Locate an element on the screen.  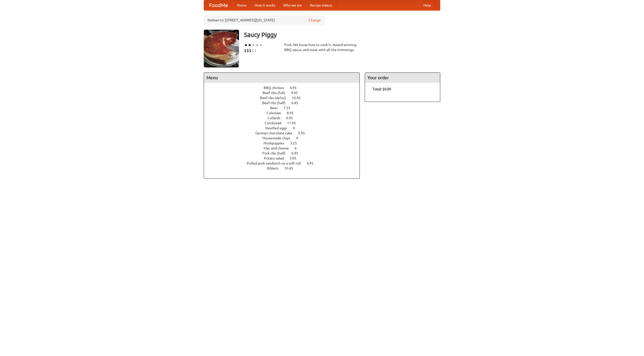
a: Hushpuppies 3.25 is located at coordinates (285, 143).